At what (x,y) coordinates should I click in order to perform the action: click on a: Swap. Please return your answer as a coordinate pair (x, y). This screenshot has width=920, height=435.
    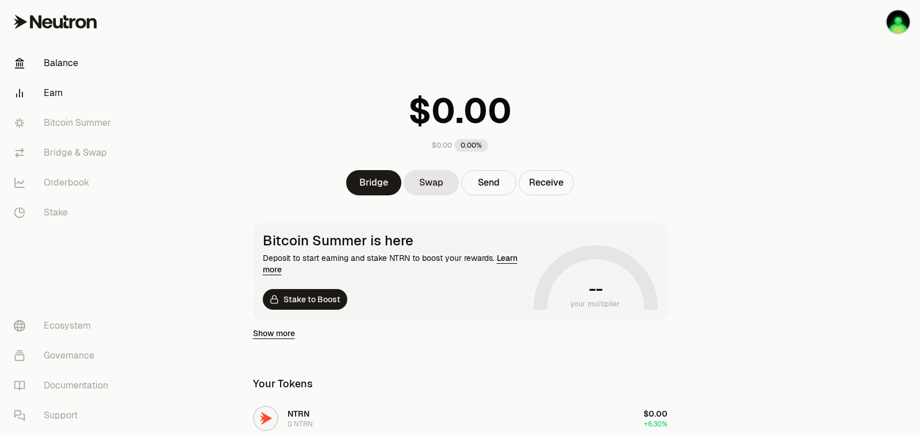
    Looking at the image, I should click on (431, 183).